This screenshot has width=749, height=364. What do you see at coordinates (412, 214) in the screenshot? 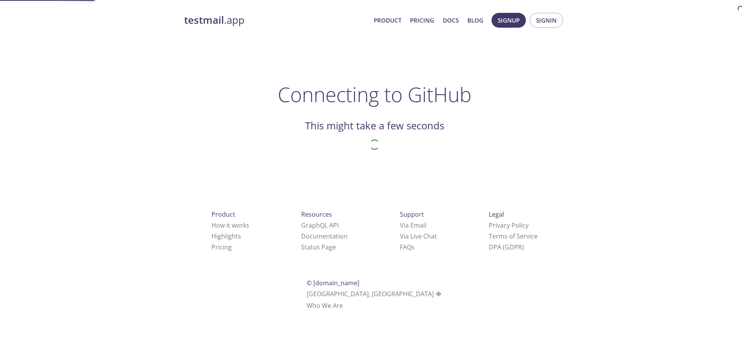
I see `span: Support` at bounding box center [412, 214].